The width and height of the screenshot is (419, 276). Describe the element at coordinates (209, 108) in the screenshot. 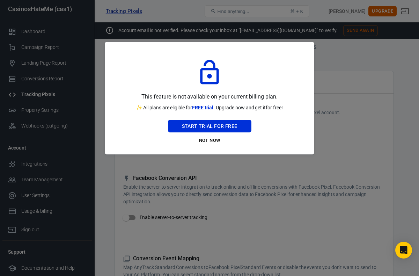

I see `p: ✨ All plans are eligible for . Upgrade now and get it for free!` at that location.